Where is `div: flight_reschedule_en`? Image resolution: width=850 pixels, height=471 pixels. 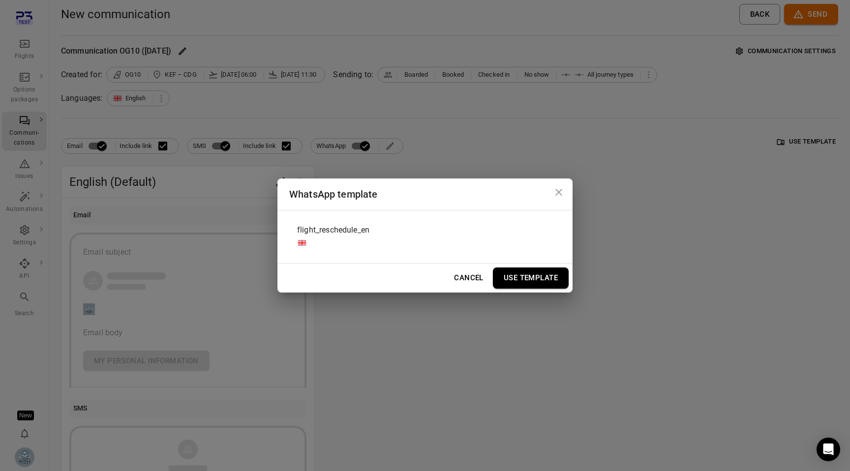 div: flight_reschedule_en is located at coordinates (425, 237).